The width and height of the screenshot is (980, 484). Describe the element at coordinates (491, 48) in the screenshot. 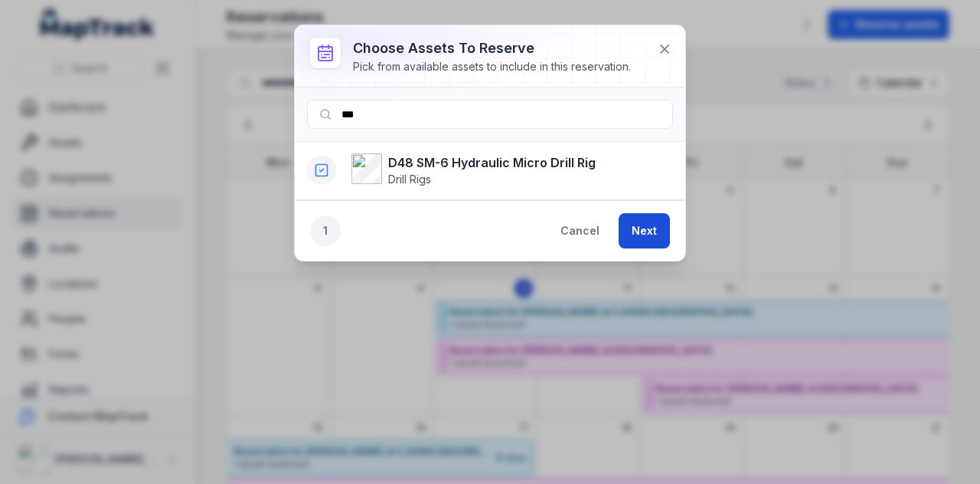

I see `h3: Choose assets to reserve` at that location.